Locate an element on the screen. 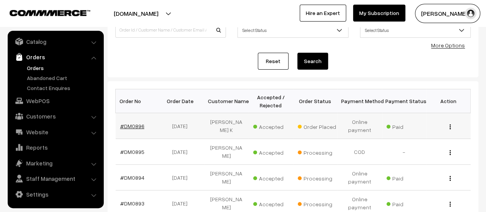 The height and width of the screenshot is (212, 486). a: #DM0896 is located at coordinates (132, 126).